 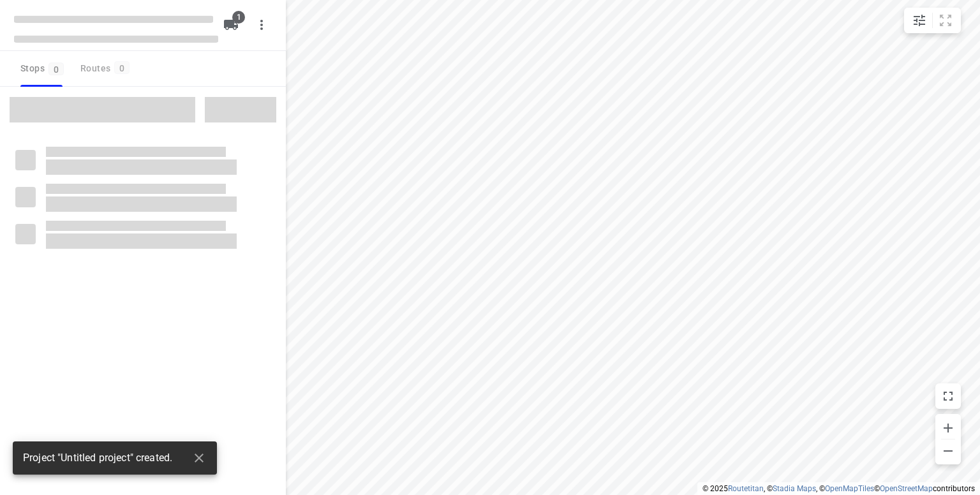 I want to click on div: small contained button group, so click(x=932, y=21).